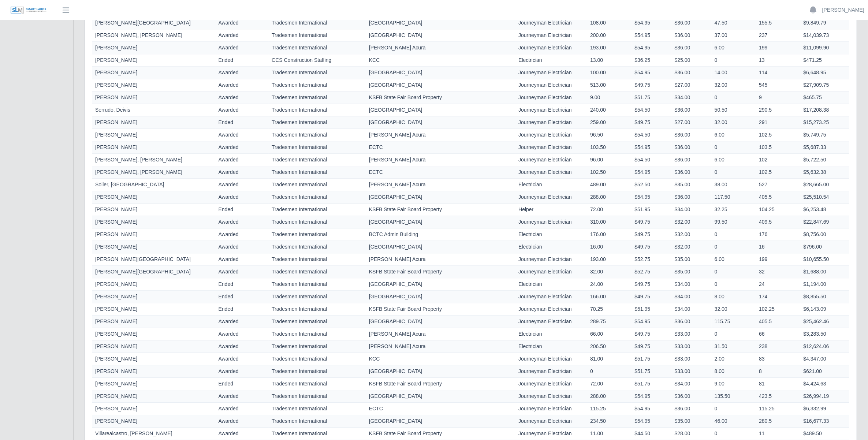 The width and height of the screenshot is (868, 440). What do you see at coordinates (778, 23) in the screenshot?
I see `td: 155.5` at bounding box center [778, 23].